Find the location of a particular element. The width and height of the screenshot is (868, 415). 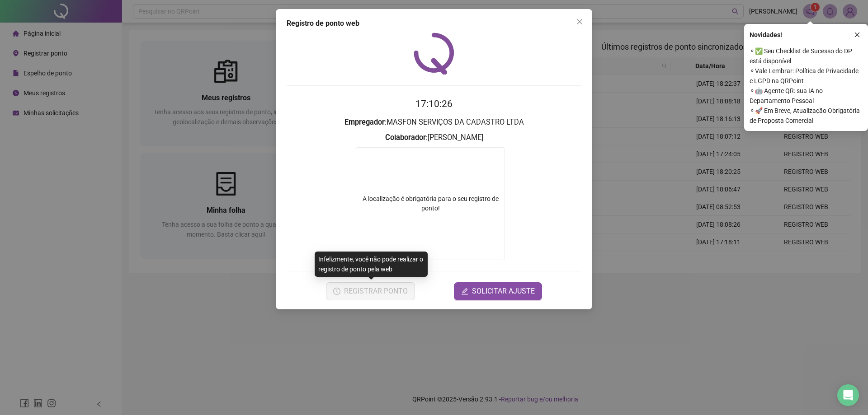

span: ⚬ ✅ Seu Checklist de Sucesso do DP está disponível is located at coordinates (806, 56).